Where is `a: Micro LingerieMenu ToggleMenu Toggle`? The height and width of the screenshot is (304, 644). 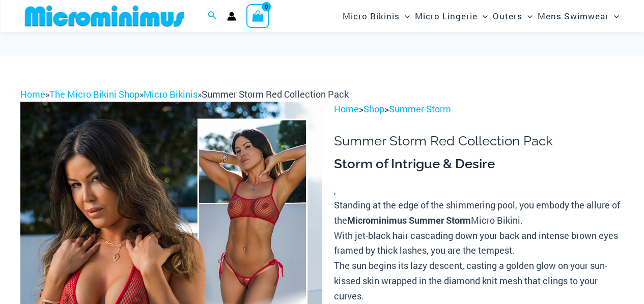
a: Micro LingerieMenu ToggleMenu Toggle is located at coordinates (451, 15).